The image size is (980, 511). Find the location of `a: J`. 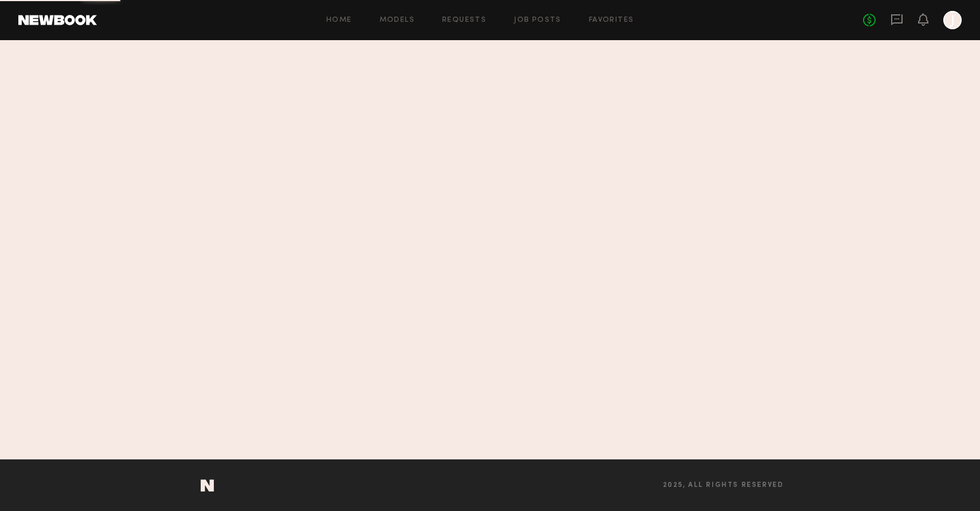

a: J is located at coordinates (952, 20).